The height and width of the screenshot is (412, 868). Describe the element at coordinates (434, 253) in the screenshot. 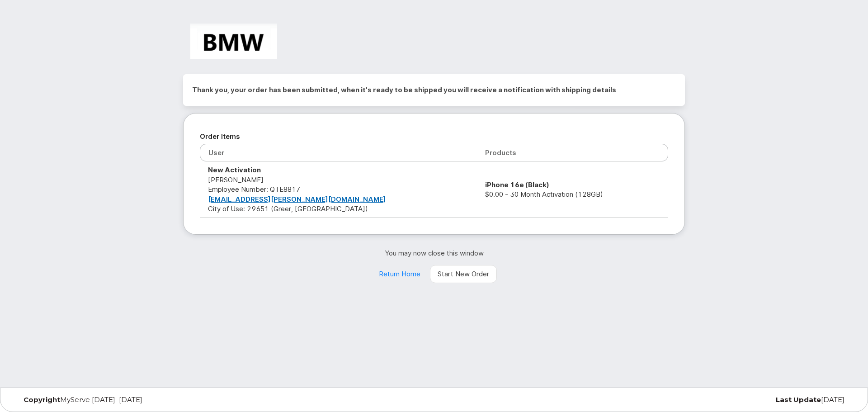

I see `p: You may now close this window` at that location.